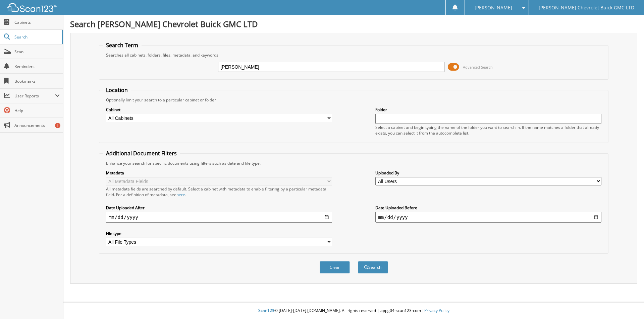 The image size is (644, 319). What do you see at coordinates (219, 173) in the screenshot?
I see `label: Metadata` at bounding box center [219, 173].